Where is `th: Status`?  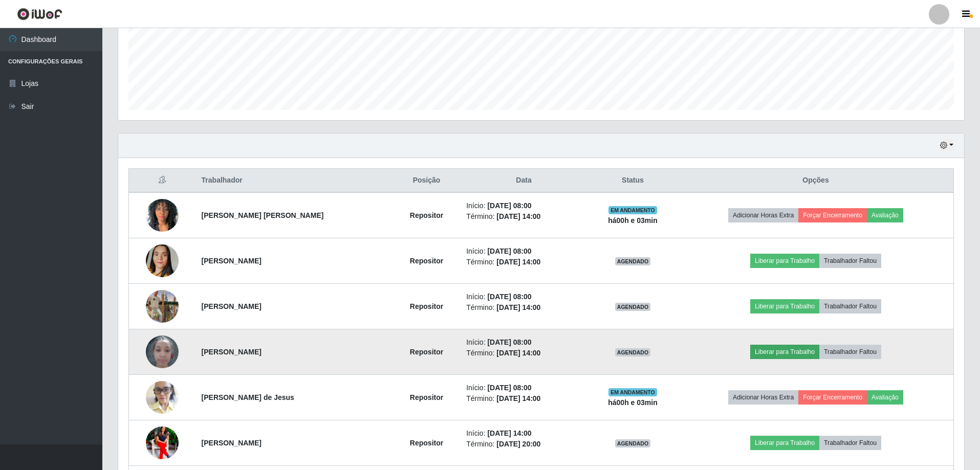 th: Status is located at coordinates (632, 180).